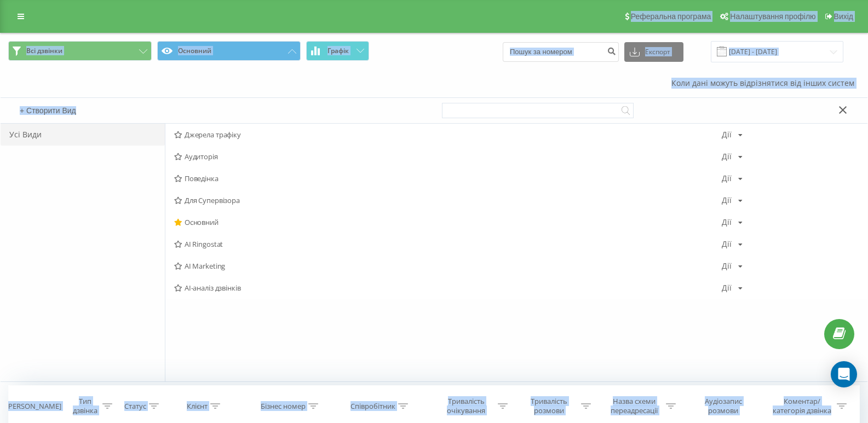 The height and width of the screenshot is (423, 868). Describe the element at coordinates (448, 157) in the screenshot. I see `span: Аудиторія` at that location.